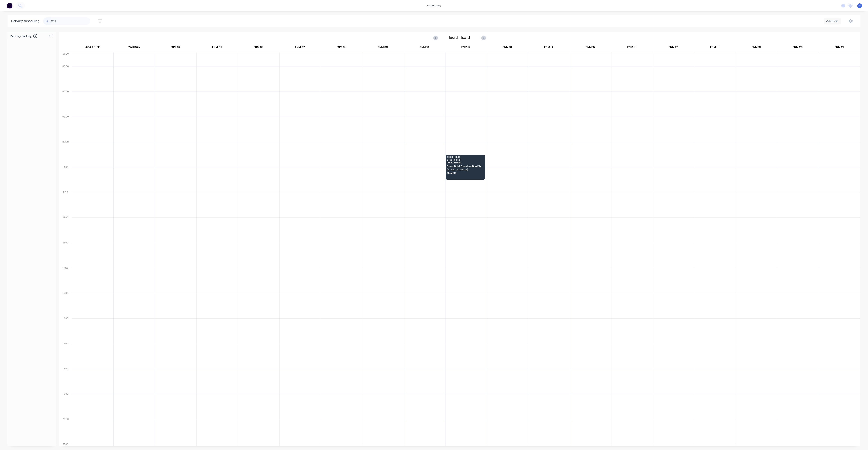 The height and width of the screenshot is (450, 868). Describe the element at coordinates (65, 228) in the screenshot. I see `div: 12:00` at that location.